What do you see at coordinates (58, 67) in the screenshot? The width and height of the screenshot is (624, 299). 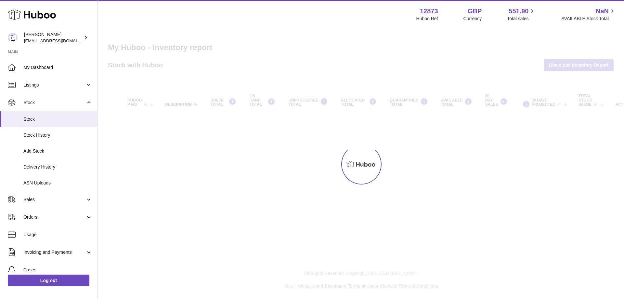 I see `span: My Dashboard` at bounding box center [58, 67].